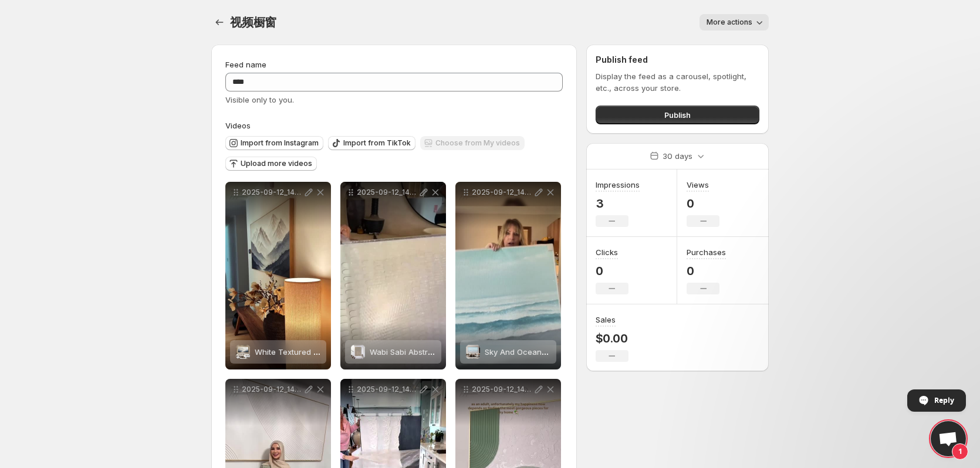  What do you see at coordinates (706, 253) in the screenshot?
I see `h3: Purchases` at bounding box center [706, 253].